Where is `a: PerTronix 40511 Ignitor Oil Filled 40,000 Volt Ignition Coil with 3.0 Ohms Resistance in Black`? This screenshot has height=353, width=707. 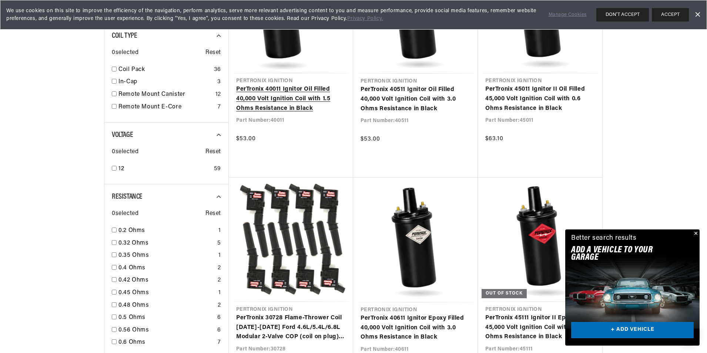
a: PerTronix 40511 Ignitor Oil Filled 40,000 Volt Ignition Coil with 3.0 Ohms Resistance in Black is located at coordinates (415, 99).